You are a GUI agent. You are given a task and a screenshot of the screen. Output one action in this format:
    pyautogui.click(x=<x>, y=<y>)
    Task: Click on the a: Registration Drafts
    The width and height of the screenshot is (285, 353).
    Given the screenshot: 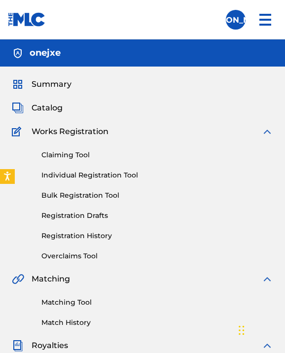 What is the action you would take?
    pyautogui.click(x=157, y=215)
    